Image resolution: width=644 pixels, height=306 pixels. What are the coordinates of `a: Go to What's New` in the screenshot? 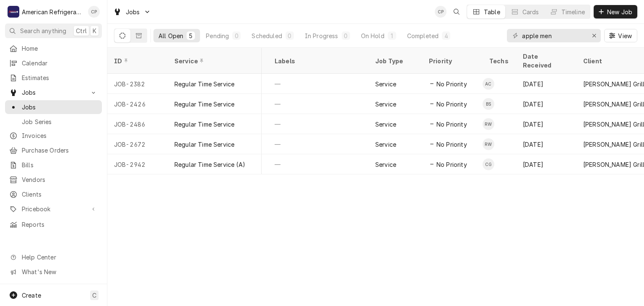 It's located at (53, 272).